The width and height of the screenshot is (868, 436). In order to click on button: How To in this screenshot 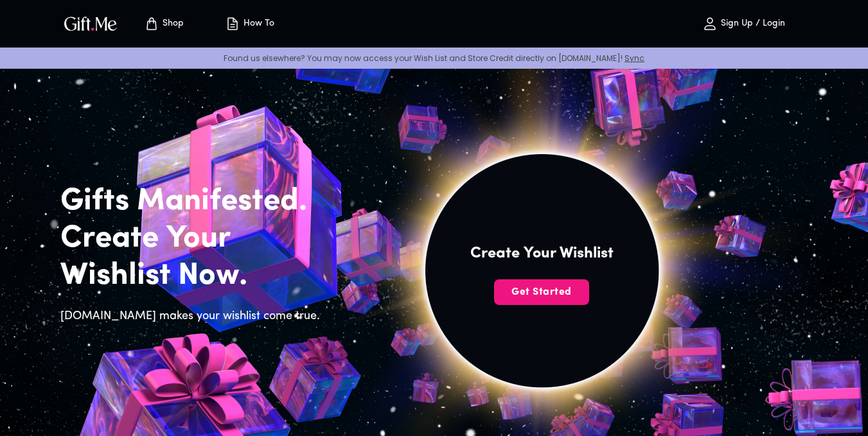, I will do `click(250, 24)`.